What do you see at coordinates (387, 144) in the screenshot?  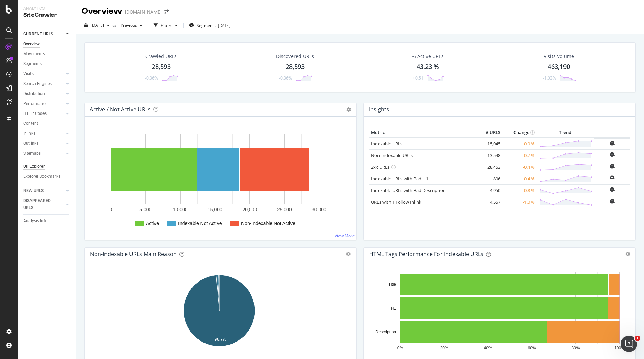 I see `a: Indexable URLs` at bounding box center [387, 144].